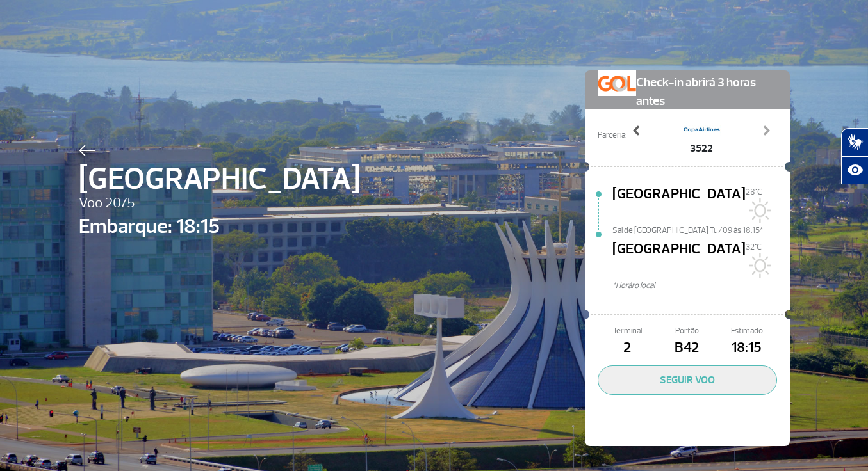 The image size is (868, 471). I want to click on span: 18:15, so click(746, 348).